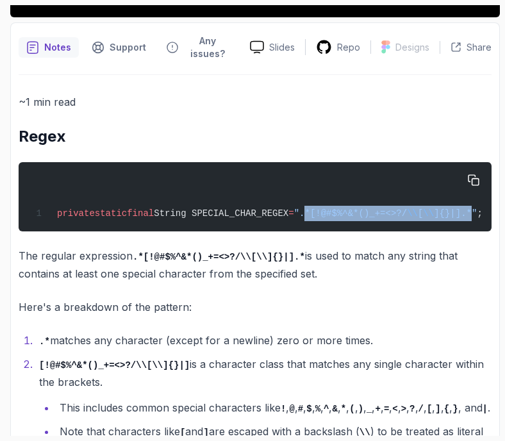 Image resolution: width=505 pixels, height=441 pixels. What do you see at coordinates (111, 214) in the screenshot?
I see `span: static` at bounding box center [111, 214].